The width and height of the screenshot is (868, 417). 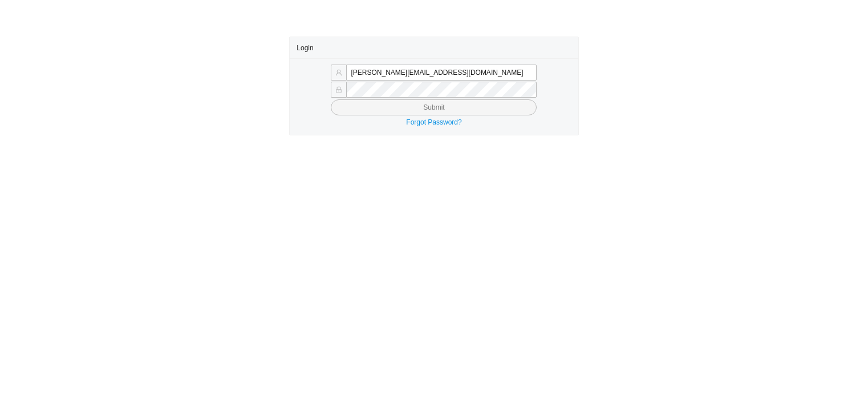 I want to click on input: Email, so click(x=441, y=73).